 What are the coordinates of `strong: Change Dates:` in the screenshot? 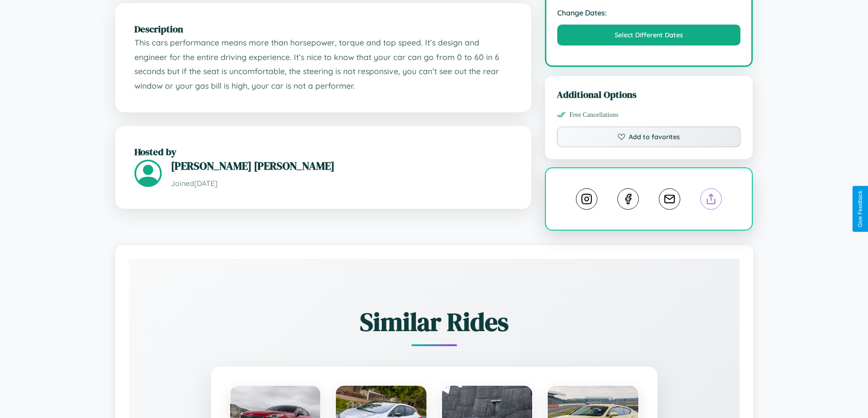 It's located at (649, 13).